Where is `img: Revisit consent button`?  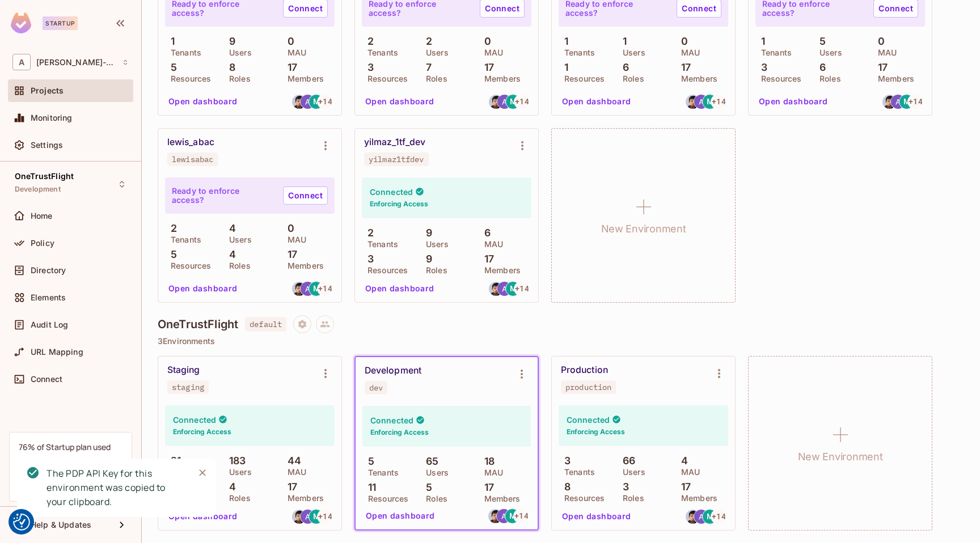 img: Revisit consent button is located at coordinates (22, 522).